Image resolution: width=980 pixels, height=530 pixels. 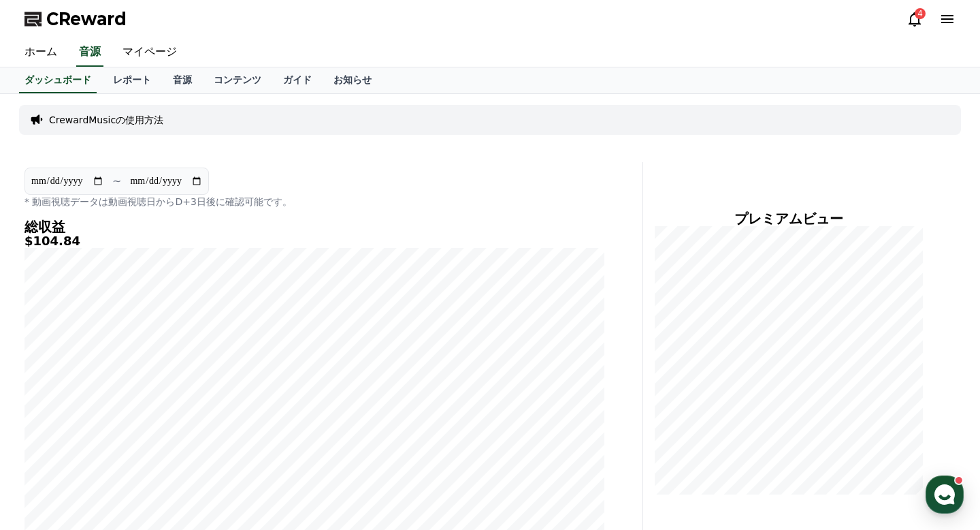 I want to click on span: CReward, so click(x=87, y=19).